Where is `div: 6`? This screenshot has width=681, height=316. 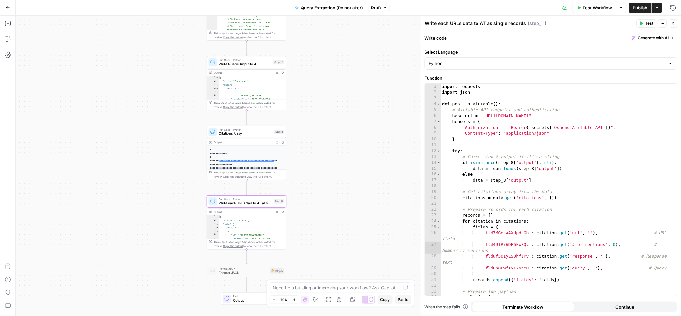 div: 6 is located at coordinates (213, 235).